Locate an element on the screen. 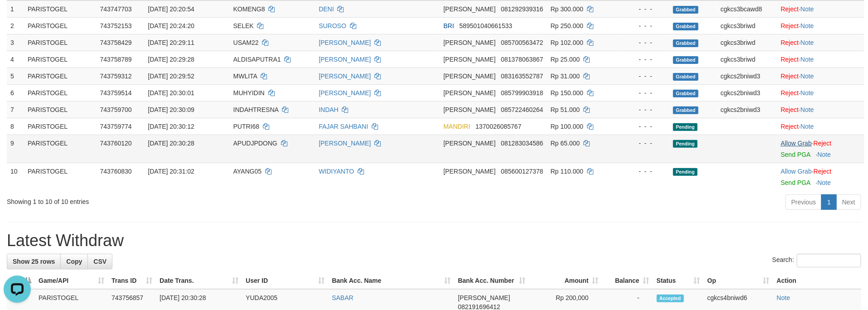 The width and height of the screenshot is (868, 310). span: MUHYIDIN is located at coordinates (249, 93).